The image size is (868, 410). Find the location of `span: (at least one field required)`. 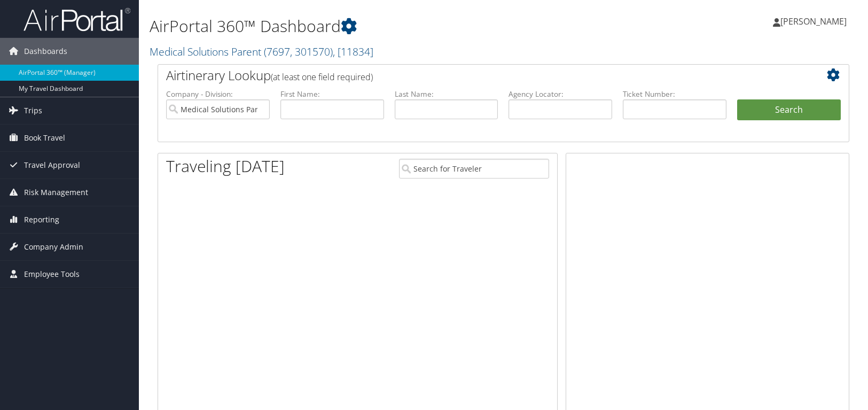

span: (at least one field required) is located at coordinates (322, 77).